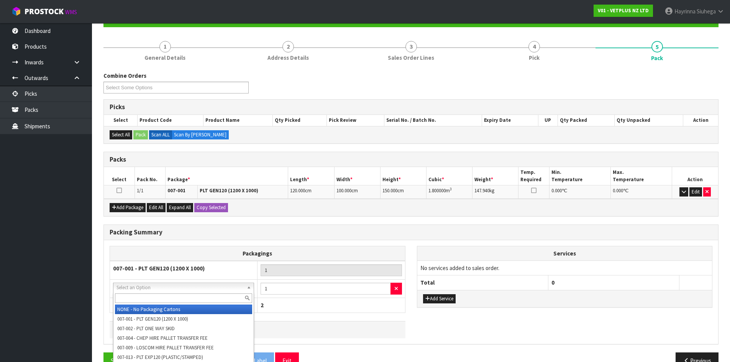  I want to click on span: Expand All, so click(180, 207).